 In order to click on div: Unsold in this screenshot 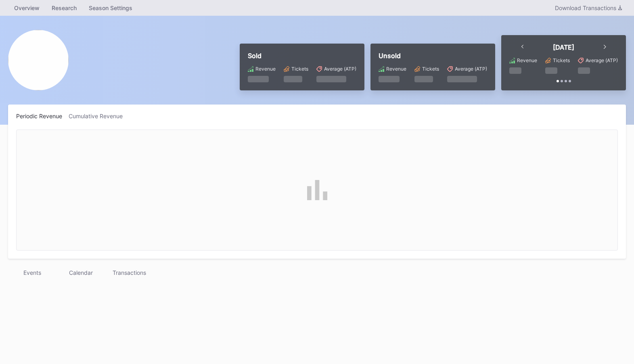, I will do `click(433, 56)`.